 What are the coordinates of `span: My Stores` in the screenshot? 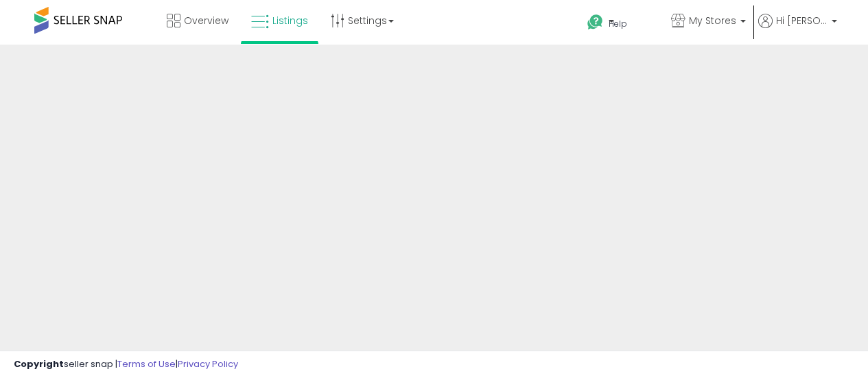 It's located at (712, 21).